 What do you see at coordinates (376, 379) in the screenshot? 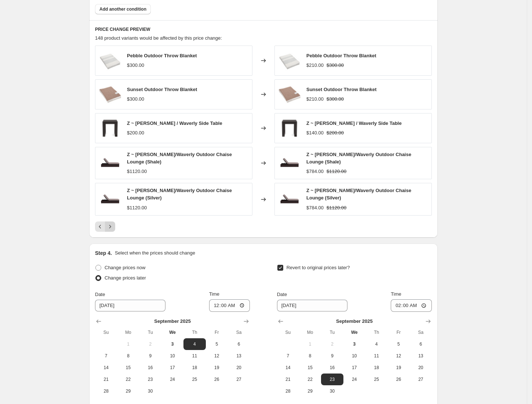
I see `button: Thursday September 25 2025` at bounding box center [376, 379].